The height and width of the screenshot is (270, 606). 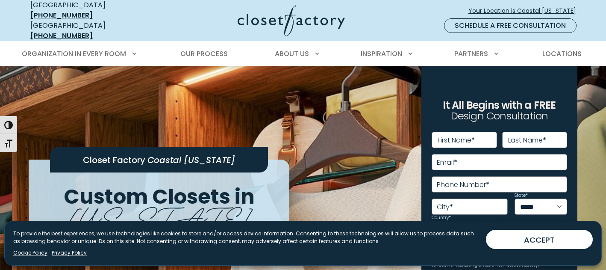 I want to click on label: Email, so click(x=447, y=162).